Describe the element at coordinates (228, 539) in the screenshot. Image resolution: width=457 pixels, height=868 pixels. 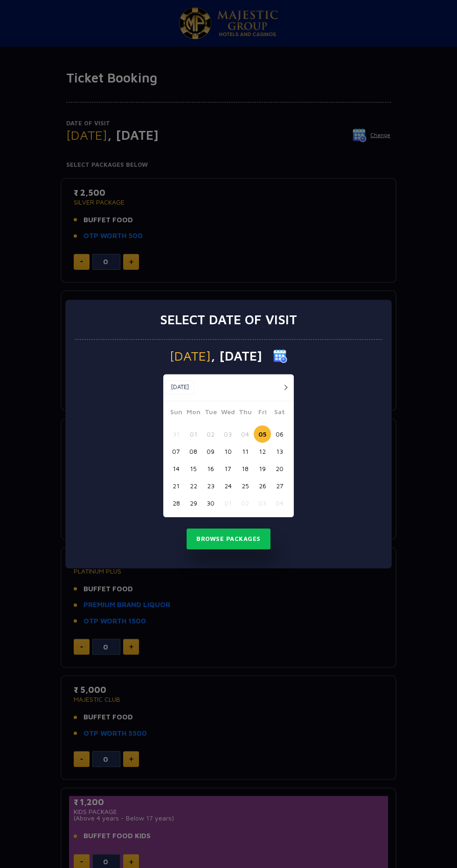
I see `button: Browse Packages` at that location.